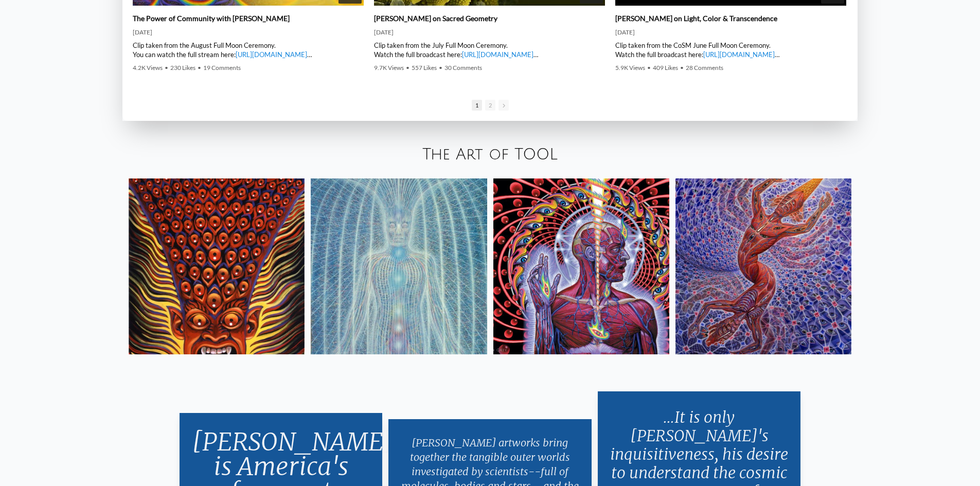 The height and width of the screenshot is (486, 980). Describe the element at coordinates (148, 68) in the screenshot. I see `span: 4.2K Views` at that location.